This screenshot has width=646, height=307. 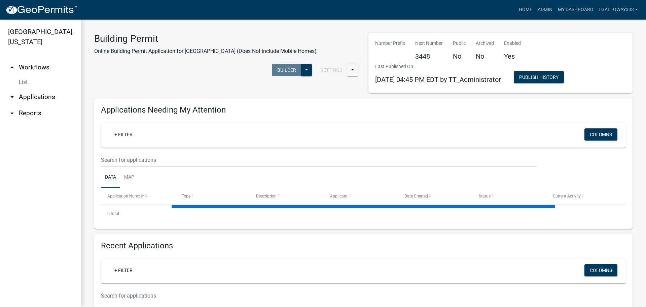 What do you see at coordinates (485, 43) in the screenshot?
I see `p: Archived` at bounding box center [485, 43].